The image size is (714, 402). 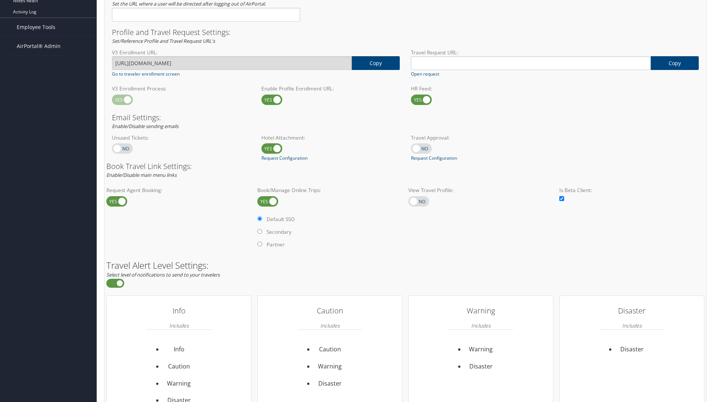 What do you see at coordinates (163, 274) in the screenshot?
I see `em: Select level of notifications to send to your travelers` at bounding box center [163, 274].